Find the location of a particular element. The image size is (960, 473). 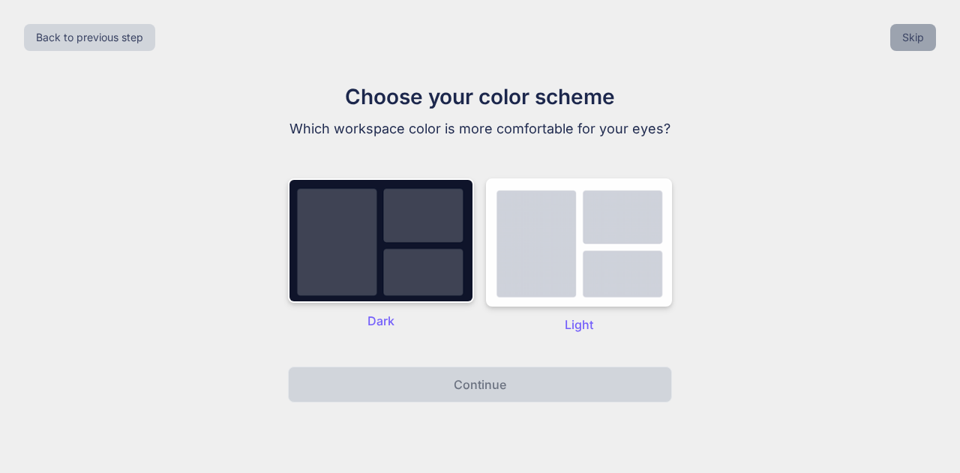

button: Skip is located at coordinates (912, 37).